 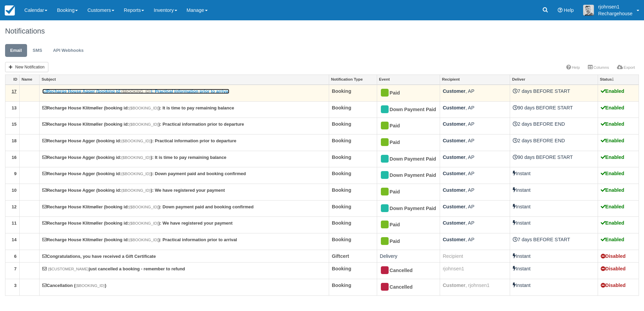 What do you see at coordinates (600, 68) in the screenshot?
I see `ul: More` at bounding box center [600, 68].